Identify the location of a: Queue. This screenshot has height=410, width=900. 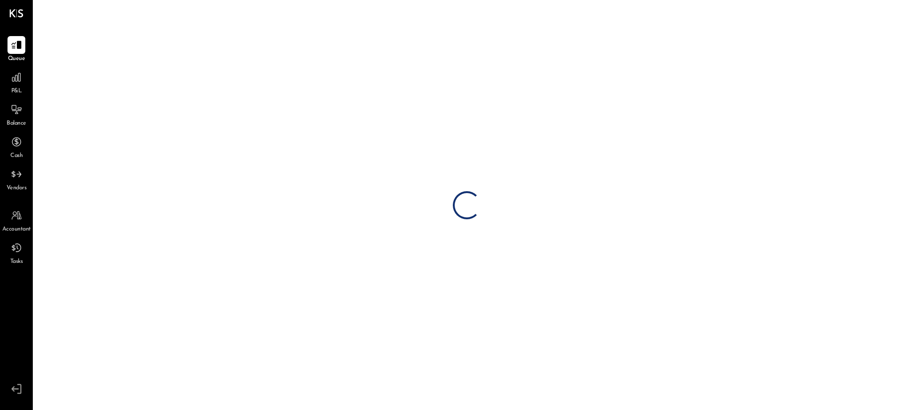
(16, 50).